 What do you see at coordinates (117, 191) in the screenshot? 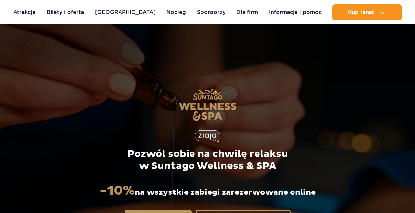
I see `strong: -10%` at bounding box center [117, 191].